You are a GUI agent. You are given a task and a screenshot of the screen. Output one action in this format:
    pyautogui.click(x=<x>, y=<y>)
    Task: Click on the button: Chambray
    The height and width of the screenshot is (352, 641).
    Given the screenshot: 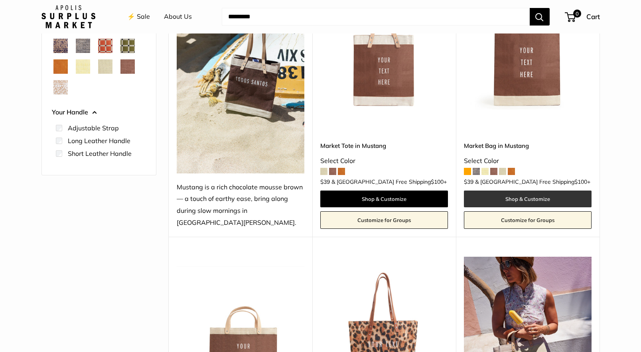 What is the action you would take?
    pyautogui.click(x=83, y=46)
    